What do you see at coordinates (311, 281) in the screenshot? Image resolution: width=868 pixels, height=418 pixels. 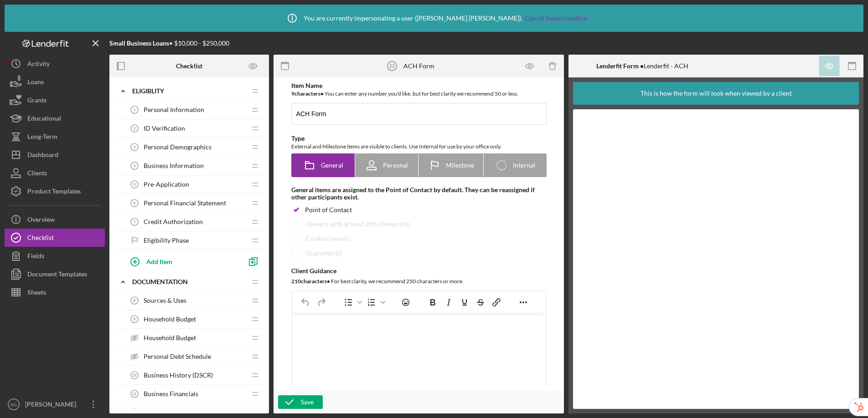 I see `b: 210 character s •` at bounding box center [311, 281].